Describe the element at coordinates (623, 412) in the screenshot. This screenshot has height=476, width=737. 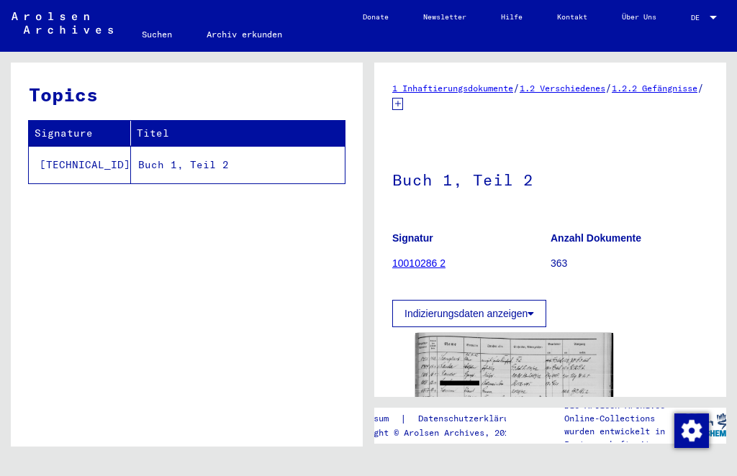
I see `p: Die Arolsen Archives Online-Collections` at that location.